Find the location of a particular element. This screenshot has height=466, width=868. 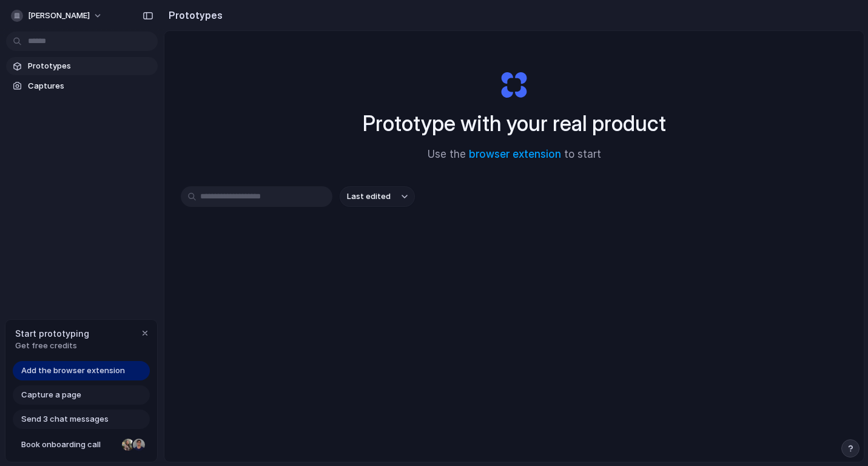

span: Captures is located at coordinates (90, 86).